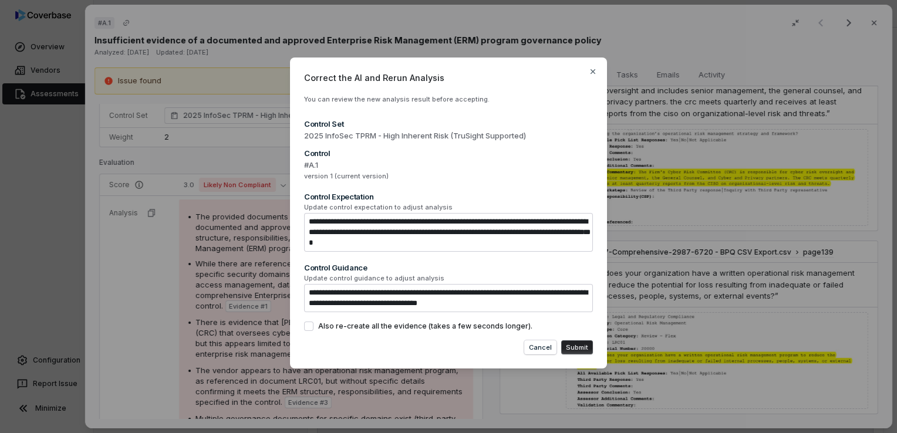  What do you see at coordinates (448, 77) in the screenshot?
I see `span: Correct the AI and Rerun Analysis` at bounding box center [448, 77].